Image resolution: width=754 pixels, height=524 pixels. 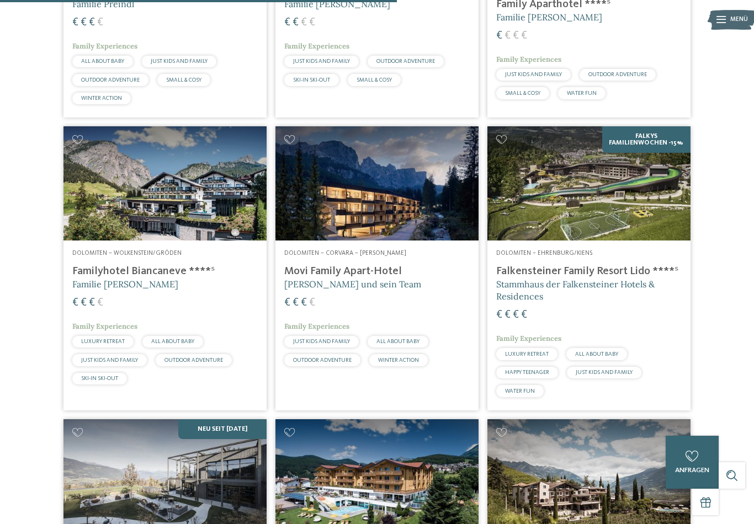 I want to click on h4: Movi Family Apart-Hotel, so click(x=377, y=272).